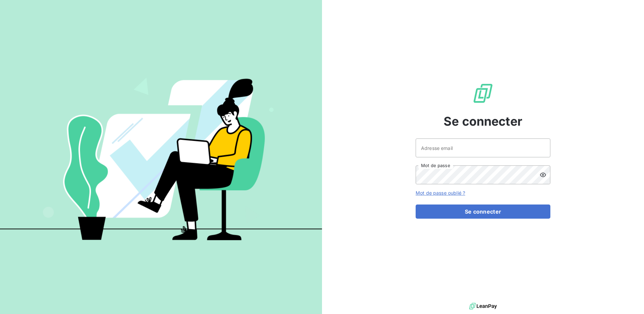 This screenshot has width=644, height=314. I want to click on img: logo, so click(483, 306).